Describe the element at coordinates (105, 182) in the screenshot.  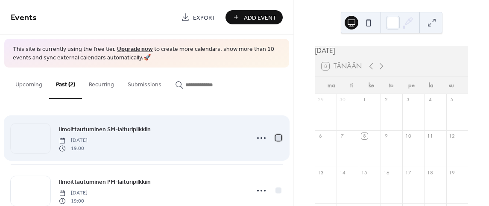
I see `span: Ilmoittautuminen PM-laituripilkkiin` at that location.